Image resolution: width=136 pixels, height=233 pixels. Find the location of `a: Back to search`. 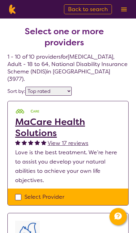

a: Back to search is located at coordinates (88, 9).